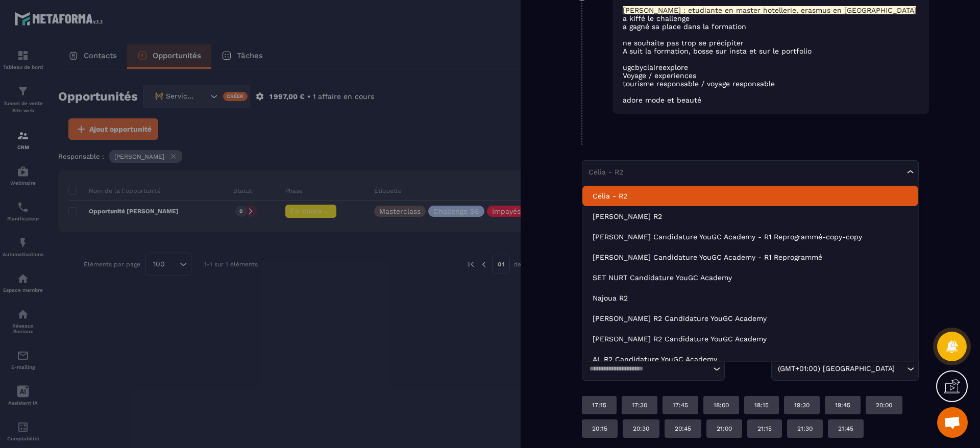 The height and width of the screenshot is (448, 980). Describe the element at coordinates (750, 237) in the screenshot. I see `p: Célia Candidature YouGC Academy - R1 Reprogrammé-copy-copy` at that location.